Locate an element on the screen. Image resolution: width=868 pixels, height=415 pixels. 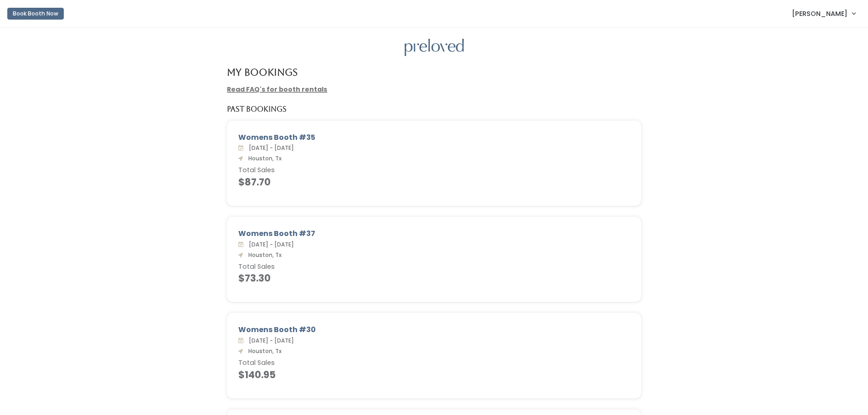
div: Womens Booth #37 is located at coordinates (434, 233).